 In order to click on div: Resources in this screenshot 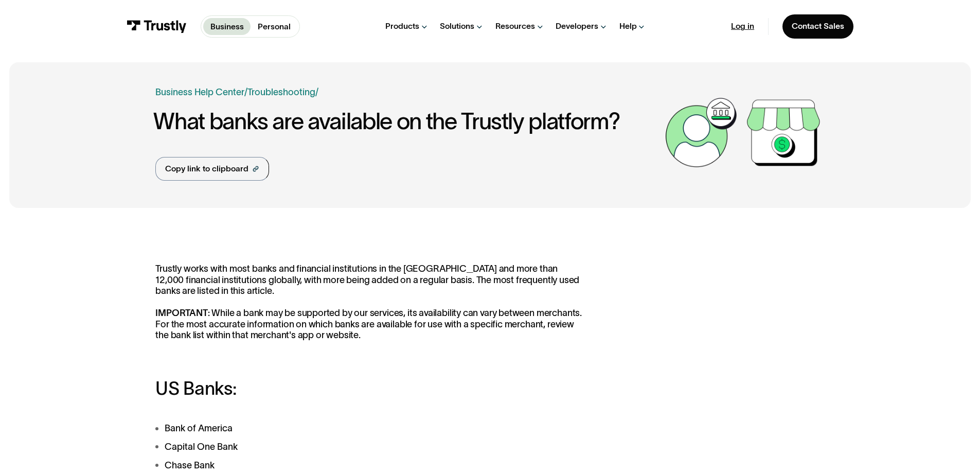, I will do `click(515, 26)`.